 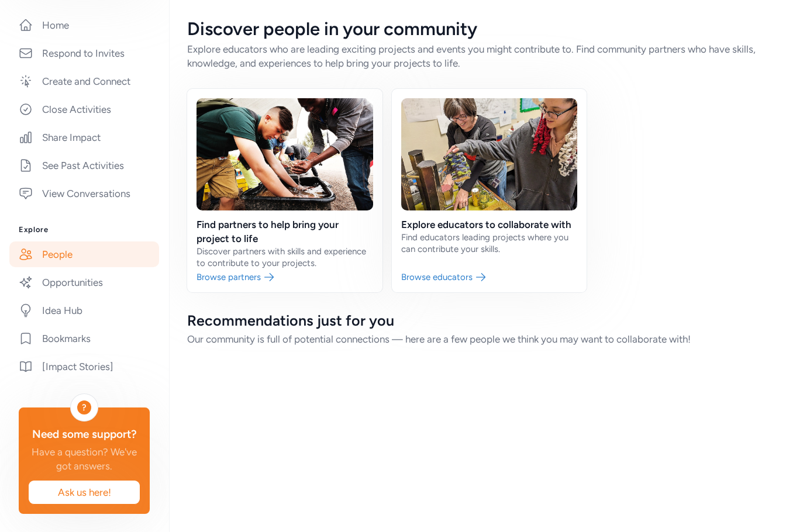 I want to click on a: Close Activities, so click(x=84, y=110).